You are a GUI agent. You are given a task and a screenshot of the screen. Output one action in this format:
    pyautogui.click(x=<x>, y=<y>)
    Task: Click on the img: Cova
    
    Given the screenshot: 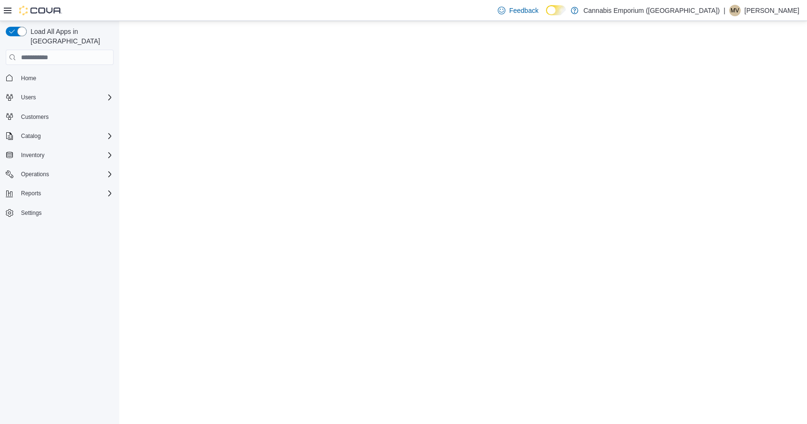 What is the action you would take?
    pyautogui.click(x=41, y=11)
    